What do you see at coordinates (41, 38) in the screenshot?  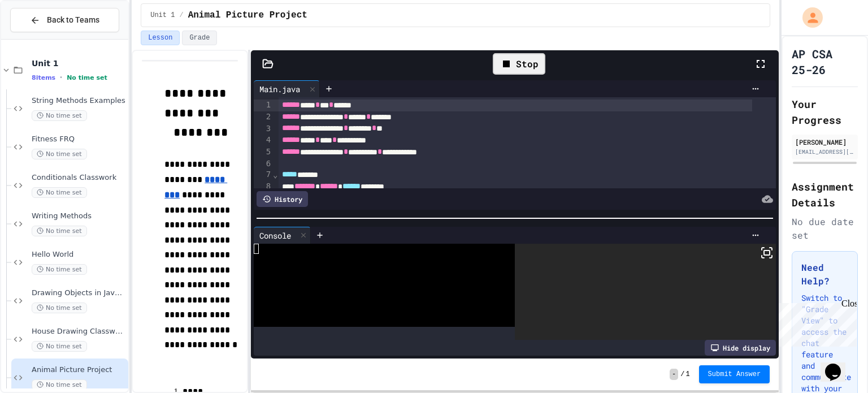 I see `div: Chat with us now!Close` at bounding box center [41, 38].